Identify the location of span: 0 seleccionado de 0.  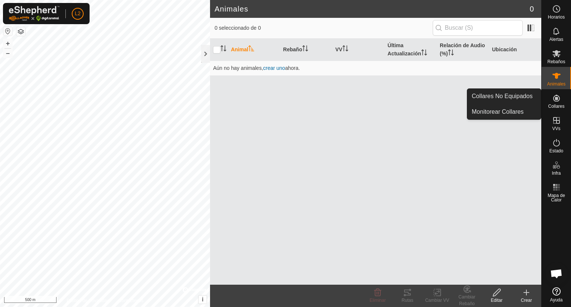
(323, 28).